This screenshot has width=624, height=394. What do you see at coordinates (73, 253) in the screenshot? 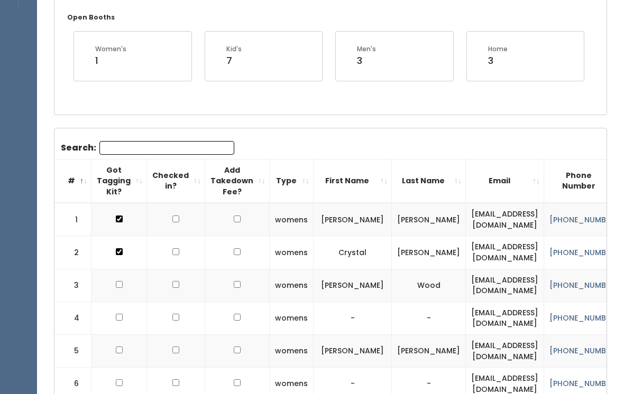
I see `td: 2` at bounding box center [73, 253].